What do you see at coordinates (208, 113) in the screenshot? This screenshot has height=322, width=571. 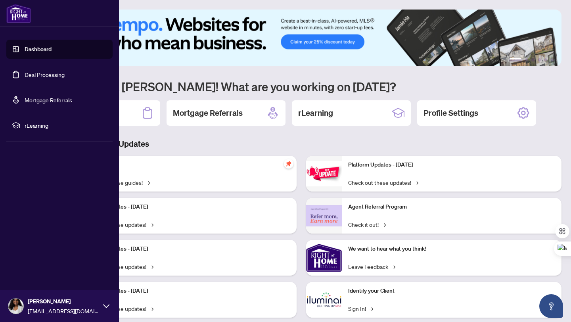 I see `h2: Mortgage Referrals` at bounding box center [208, 113].